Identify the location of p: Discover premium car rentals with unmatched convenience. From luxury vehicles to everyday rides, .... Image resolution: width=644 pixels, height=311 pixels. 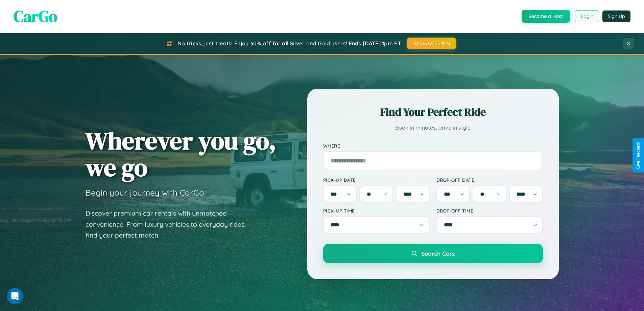
(170, 224).